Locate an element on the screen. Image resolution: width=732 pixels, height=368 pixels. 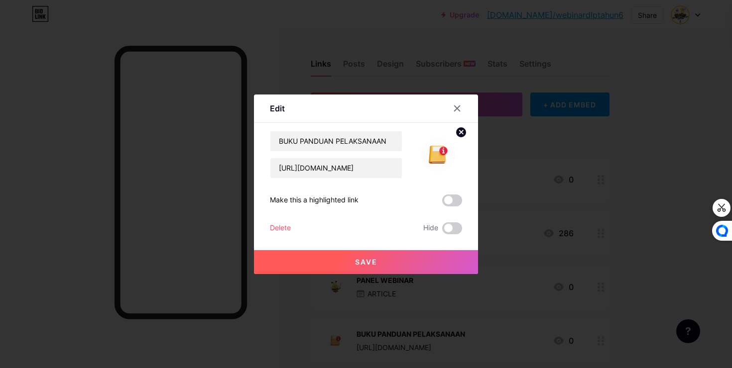
span: Save is located at coordinates (366, 262).